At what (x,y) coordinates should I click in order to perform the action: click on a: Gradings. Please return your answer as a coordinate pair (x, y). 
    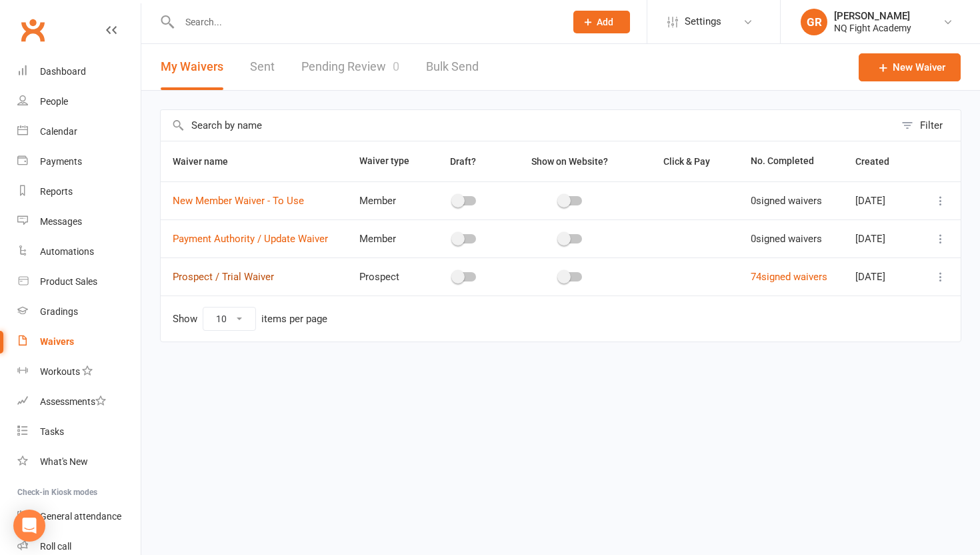
    Looking at the image, I should click on (79, 311).